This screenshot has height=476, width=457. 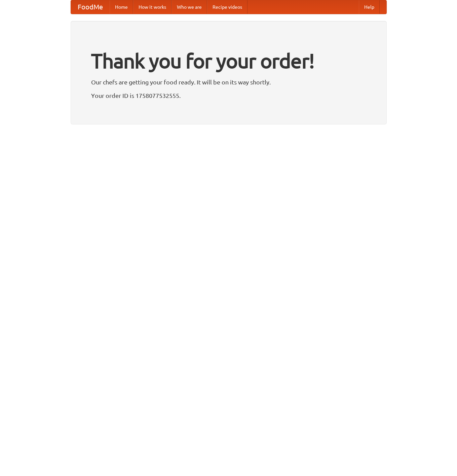 I want to click on a: How it works, so click(x=152, y=7).